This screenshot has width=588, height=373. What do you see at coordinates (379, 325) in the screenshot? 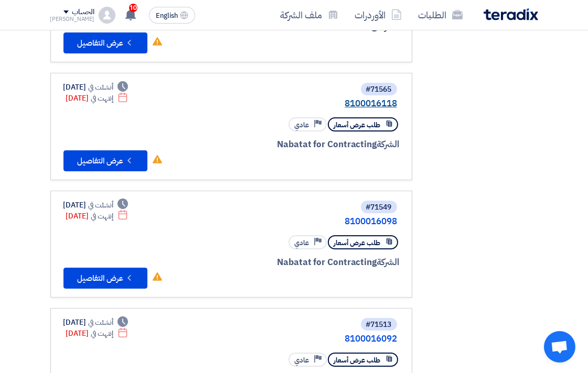
I see `div: #71513` at bounding box center [379, 325].